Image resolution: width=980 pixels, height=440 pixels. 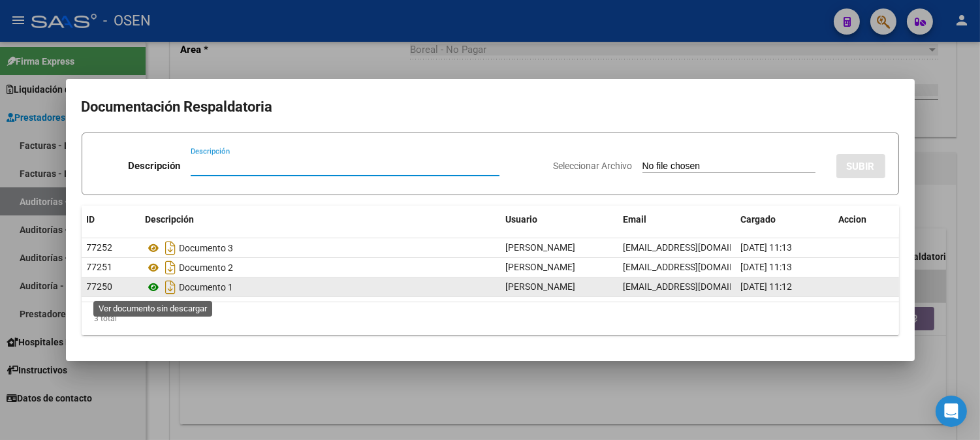 What do you see at coordinates (758, 219) in the screenshot?
I see `span: Cargado` at bounding box center [758, 219].